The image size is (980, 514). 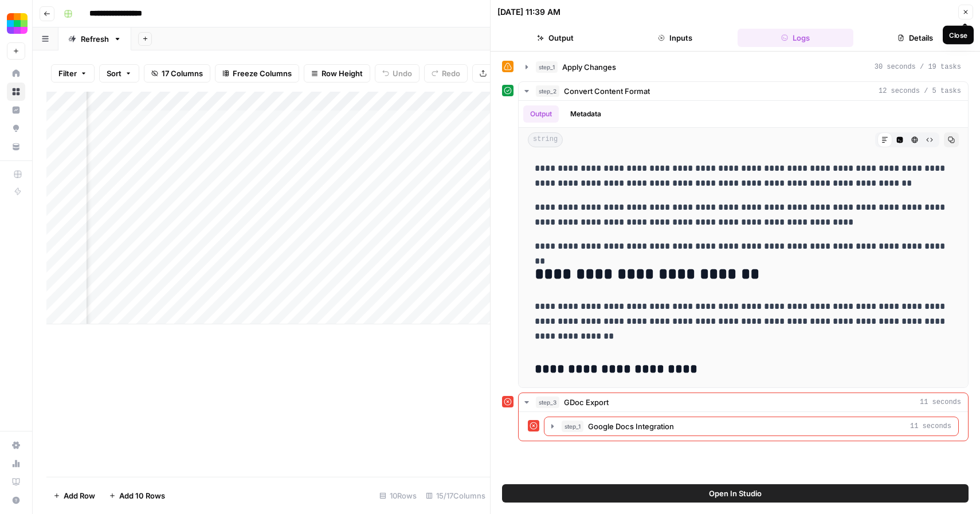 What do you see at coordinates (16, 24) in the screenshot?
I see `button: Workspace: Smallpdf` at bounding box center [16, 24].